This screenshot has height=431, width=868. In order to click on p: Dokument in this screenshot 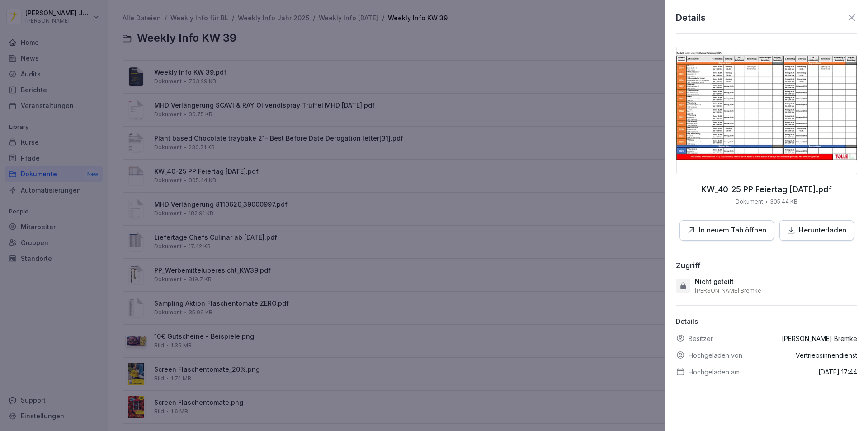, I will do `click(750, 202)`.